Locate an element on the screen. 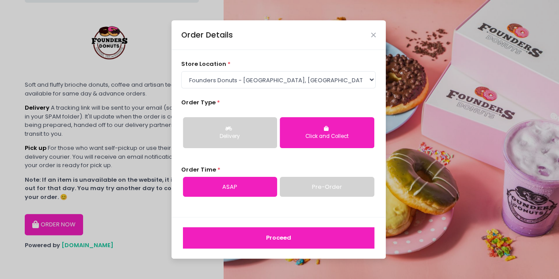 The width and height of the screenshot is (559, 279). div: Order Details is located at coordinates (207, 35).